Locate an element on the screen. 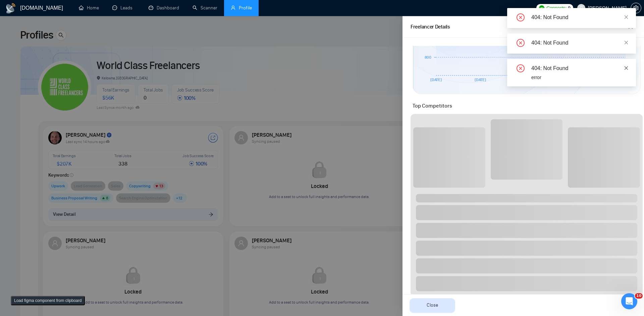  a: messageLeads is located at coordinates (124, 8).